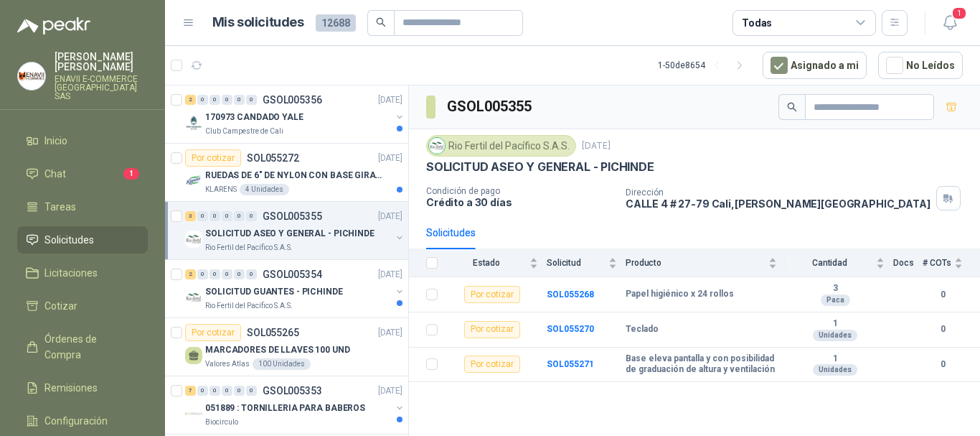  Describe the element at coordinates (221, 190) in the screenshot. I see `p: KLARENS` at that location.